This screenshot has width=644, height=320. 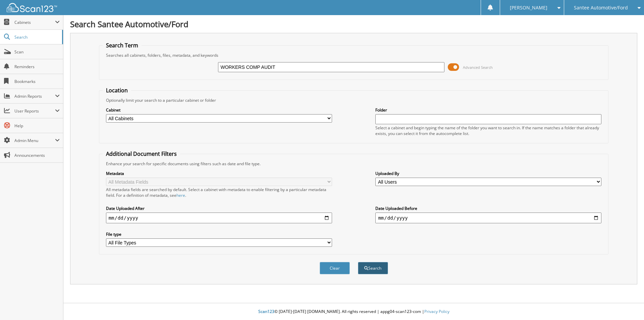 I want to click on button: Search, so click(x=373, y=268).